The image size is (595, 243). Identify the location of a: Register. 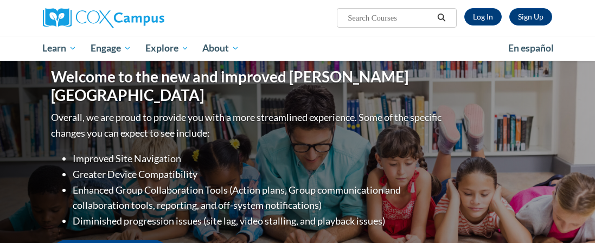
(531, 17).